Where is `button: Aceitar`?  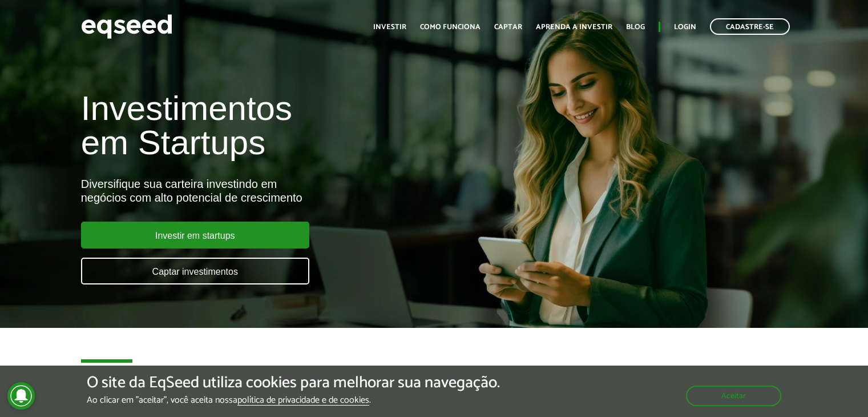
button: Aceitar is located at coordinates (733, 396).